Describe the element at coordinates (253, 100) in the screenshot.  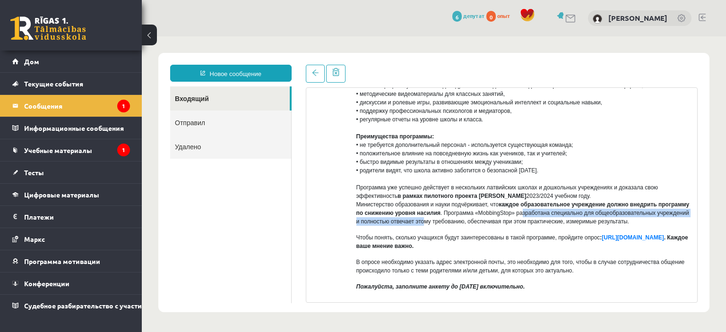
I see `font: Преимущества программы:` at that location.